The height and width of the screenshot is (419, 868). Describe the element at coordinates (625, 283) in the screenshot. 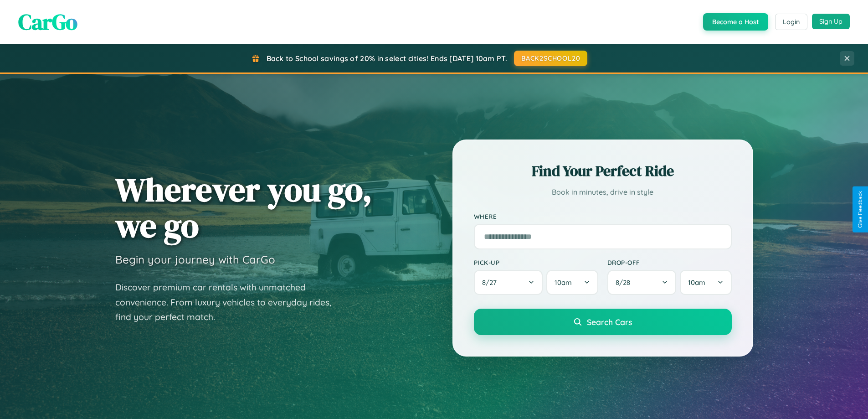

I see `span: 8 / 28` at that location.